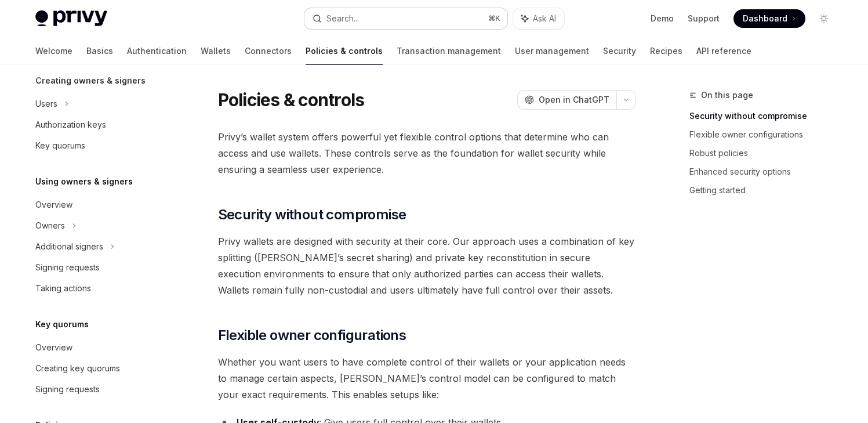 The width and height of the screenshot is (868, 423). What do you see at coordinates (723, 51) in the screenshot?
I see `a: API reference` at bounding box center [723, 51].